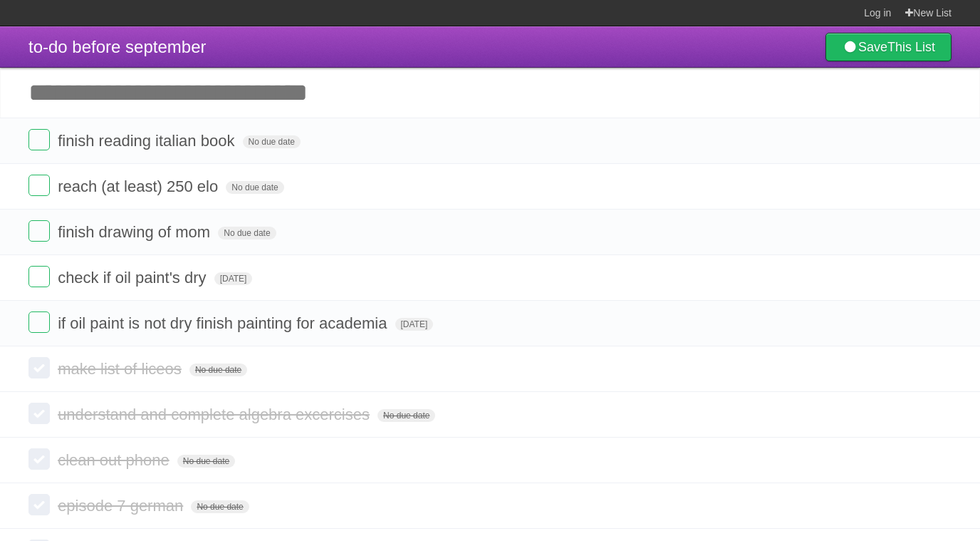  I want to click on span: episode 7 german, so click(122, 505).